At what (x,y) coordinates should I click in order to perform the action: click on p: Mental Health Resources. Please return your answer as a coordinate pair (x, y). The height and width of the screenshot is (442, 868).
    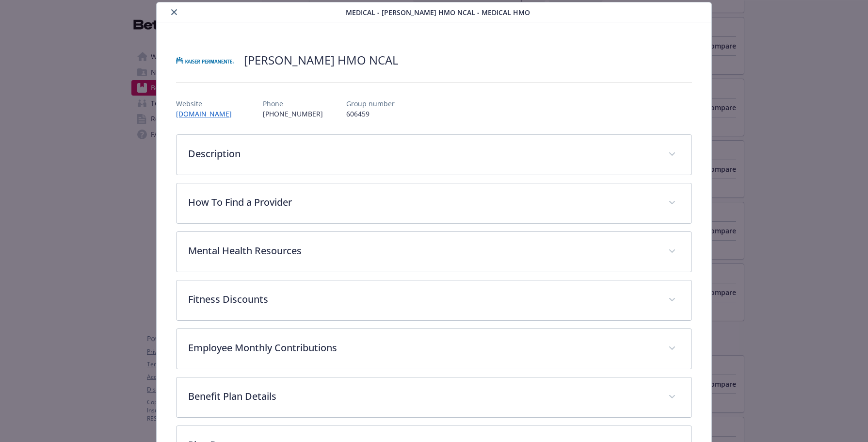
    Looking at the image, I should click on (422, 251).